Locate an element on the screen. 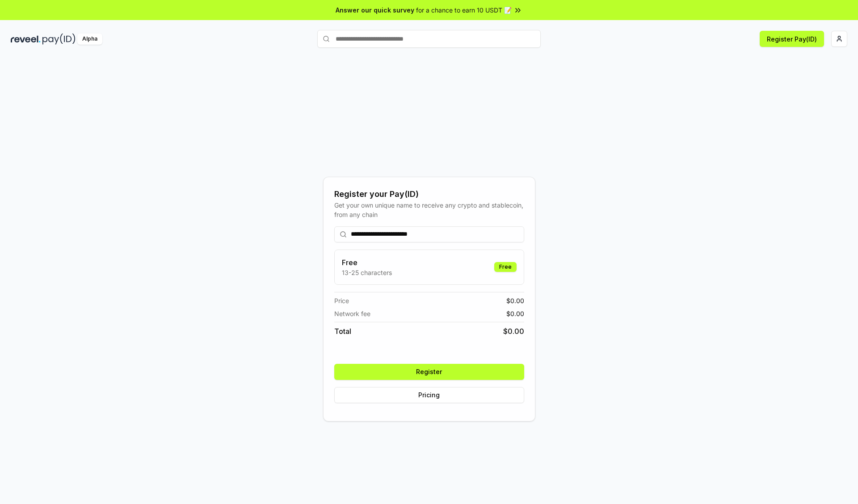  span: Network fee is located at coordinates (352, 313).